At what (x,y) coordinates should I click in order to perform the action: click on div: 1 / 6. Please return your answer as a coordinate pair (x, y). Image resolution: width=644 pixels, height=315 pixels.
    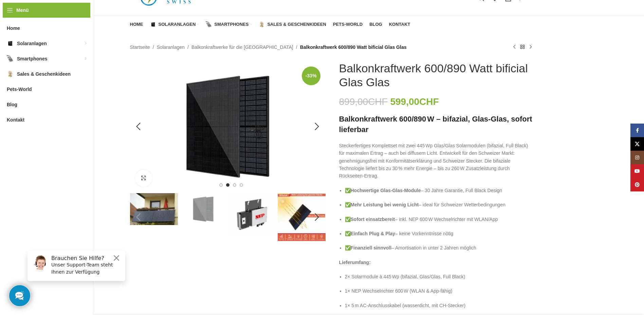
    Looking at the image, I should click on (154, 209).